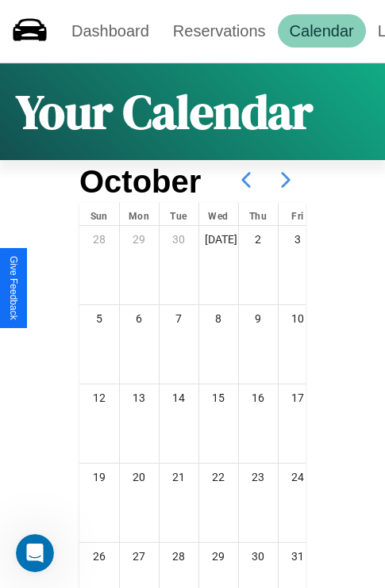  What do you see at coordinates (178, 214) in the screenshot?
I see `div: Tue` at bounding box center [178, 214].